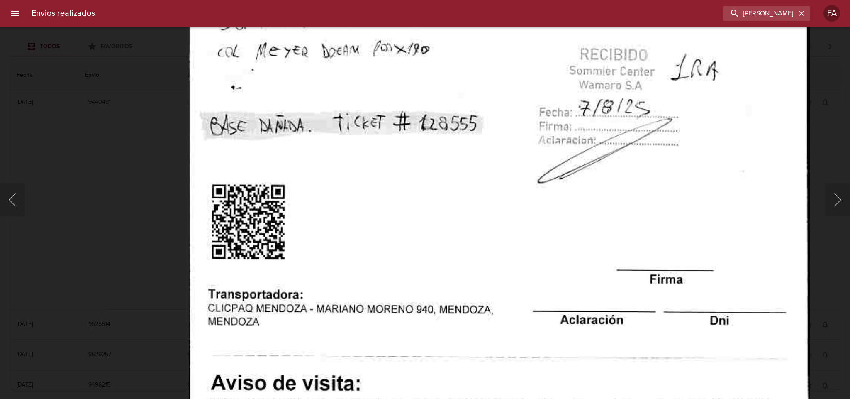  I want to click on h6: Envios realizados, so click(63, 13).